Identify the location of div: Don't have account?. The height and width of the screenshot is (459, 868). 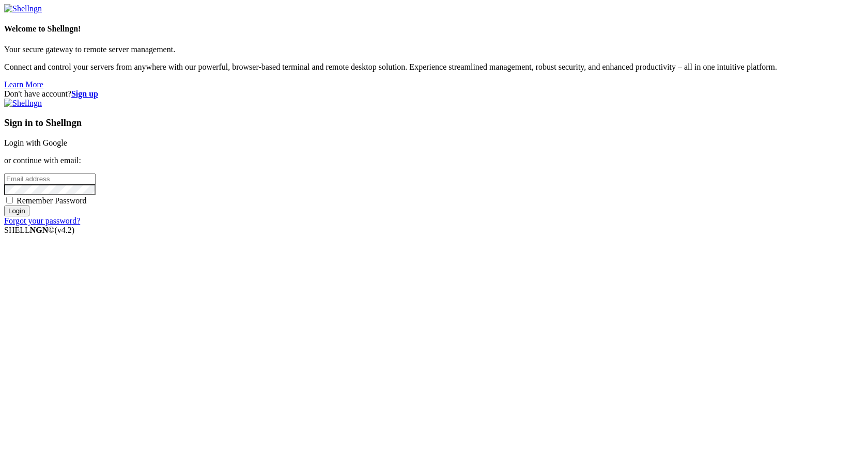
(434, 94).